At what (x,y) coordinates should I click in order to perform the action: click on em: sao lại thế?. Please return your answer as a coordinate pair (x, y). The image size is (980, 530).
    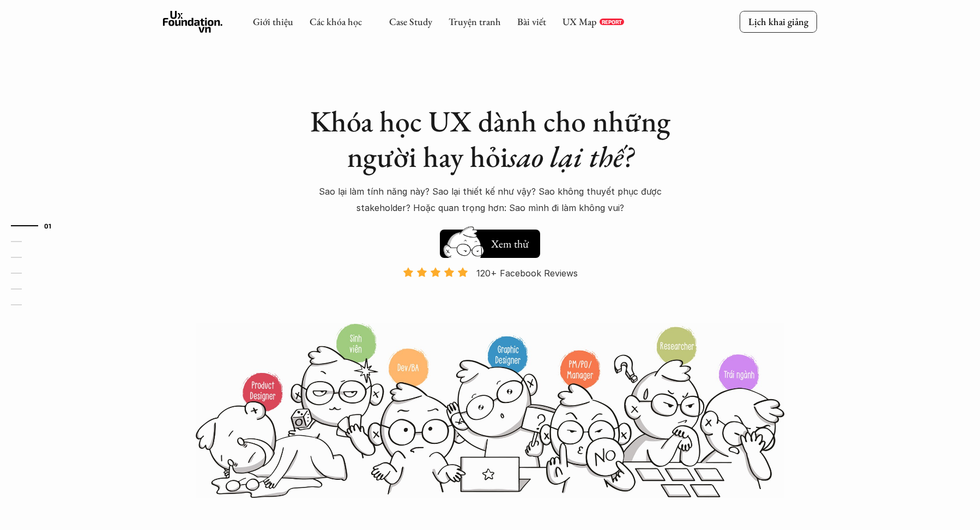
    Looking at the image, I should click on (571, 157).